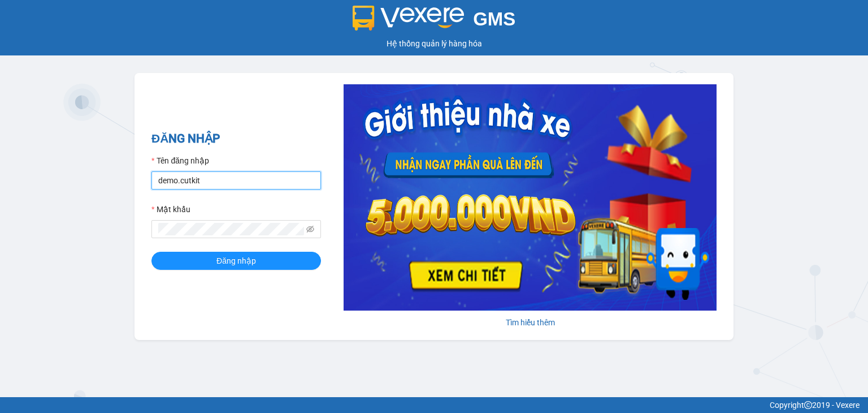 This screenshot has width=868, height=413. I want to click on input: Tên đăng nhập, so click(236, 181).